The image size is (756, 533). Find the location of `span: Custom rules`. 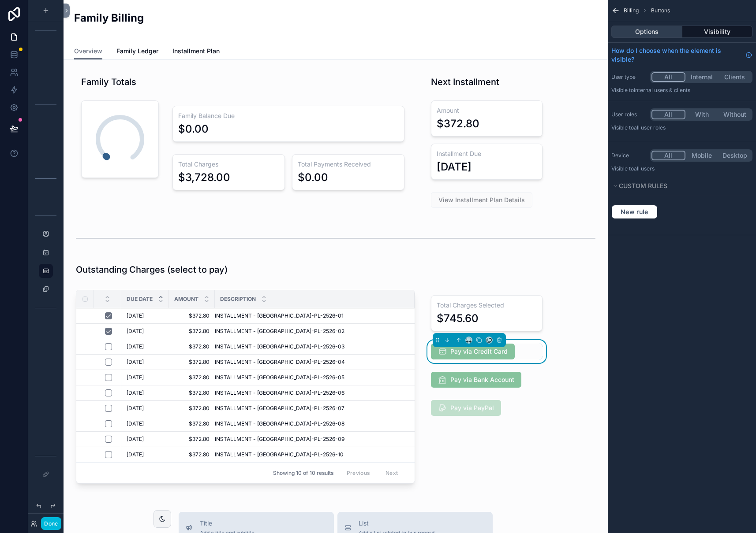

span: Custom rules is located at coordinates (643, 185).